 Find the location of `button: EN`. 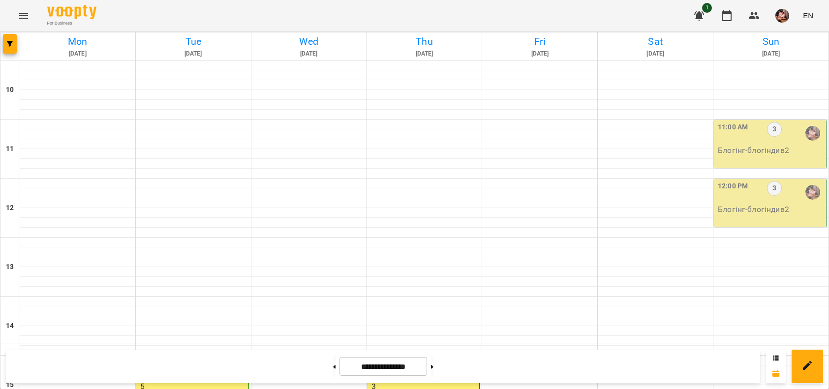

button: EN is located at coordinates (808, 15).